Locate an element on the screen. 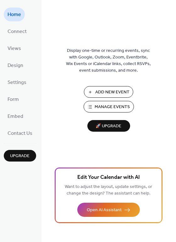 The image size is (176, 242). a: Form is located at coordinates (13, 99).